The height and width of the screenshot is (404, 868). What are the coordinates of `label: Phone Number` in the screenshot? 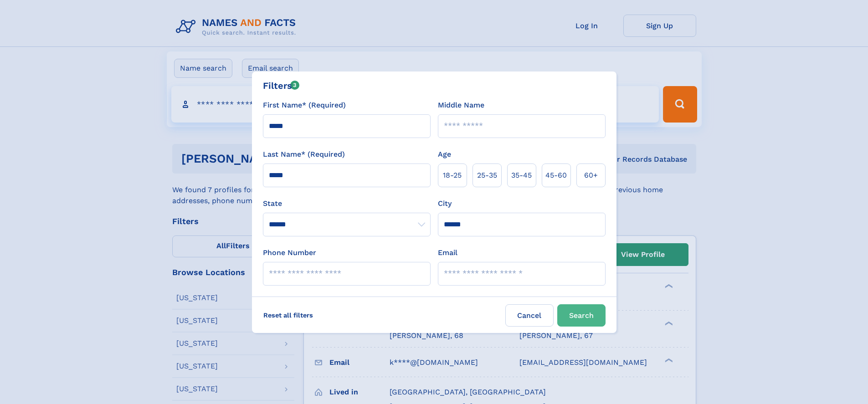 It's located at (289, 253).